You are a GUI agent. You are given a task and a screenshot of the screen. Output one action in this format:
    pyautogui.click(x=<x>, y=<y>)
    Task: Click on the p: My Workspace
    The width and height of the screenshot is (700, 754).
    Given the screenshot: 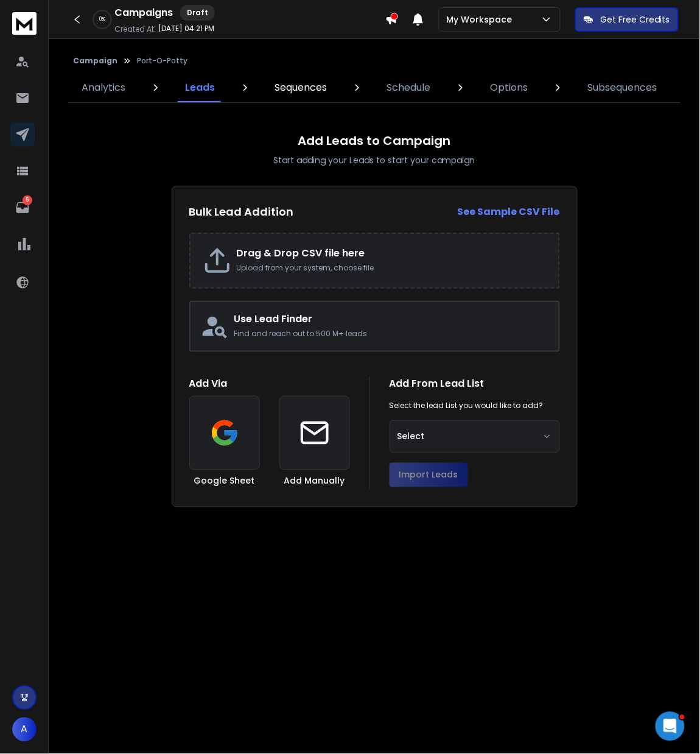 What is the action you would take?
    pyautogui.click(x=482, y=20)
    